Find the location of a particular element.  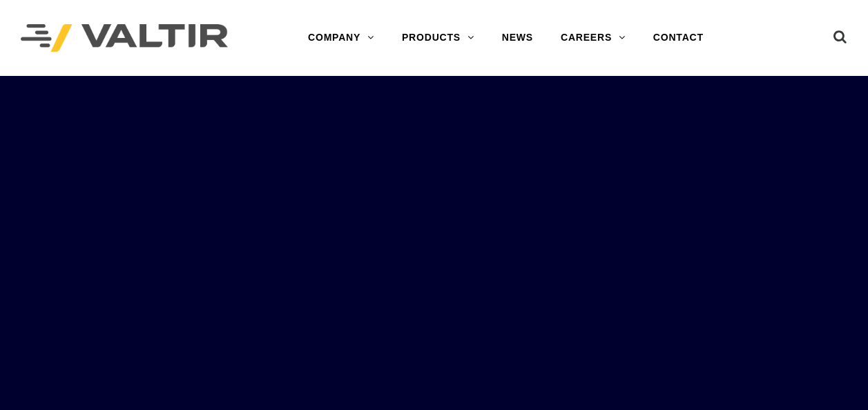

a: COMPANY is located at coordinates (341, 38).